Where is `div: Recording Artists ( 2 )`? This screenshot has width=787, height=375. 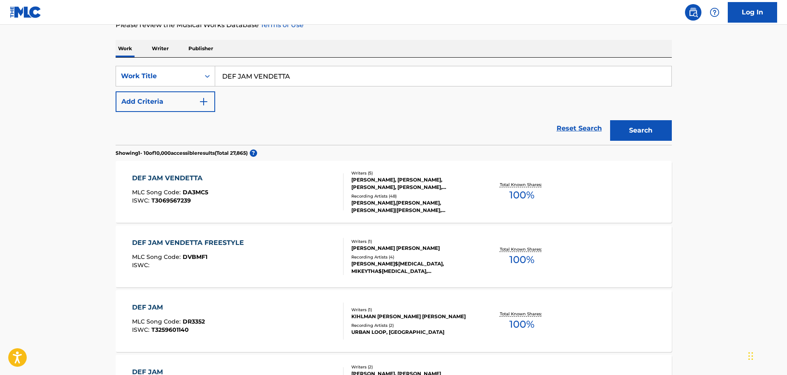
div: Recording Artists ( 2 ) is located at coordinates (414, 325).